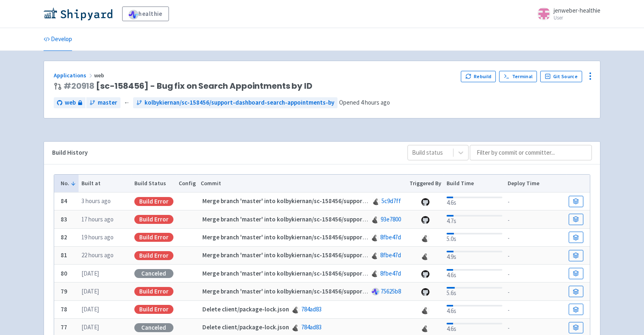 This screenshot has width=644, height=335. Describe the element at coordinates (535, 184) in the screenshot. I see `th: Deploy Time` at that location.